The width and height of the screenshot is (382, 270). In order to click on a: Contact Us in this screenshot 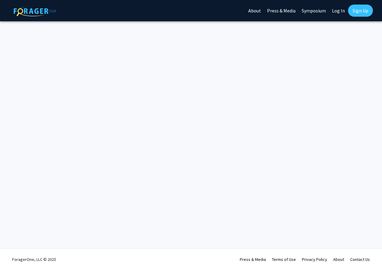, I will do `click(360, 259)`.